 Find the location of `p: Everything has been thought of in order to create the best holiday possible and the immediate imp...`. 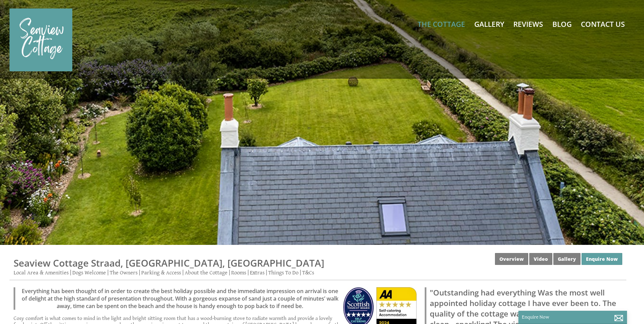

p: Everything has been thought of in order to create the best holiday possible and the immediate imp... is located at coordinates (218, 299).